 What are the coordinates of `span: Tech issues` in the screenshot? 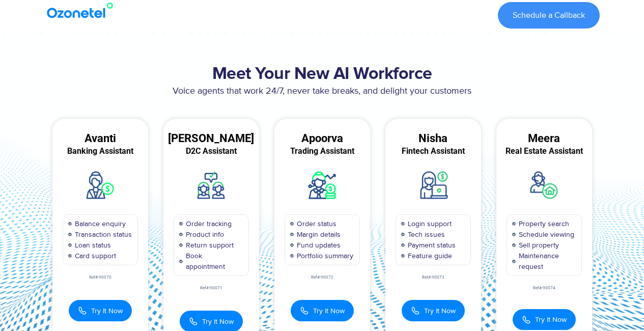 It's located at (425, 234).